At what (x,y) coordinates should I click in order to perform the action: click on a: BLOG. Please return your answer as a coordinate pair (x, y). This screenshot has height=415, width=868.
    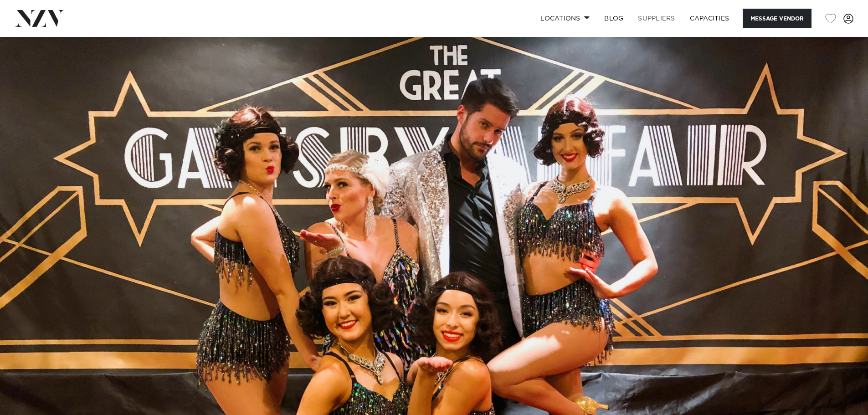
    Looking at the image, I should click on (614, 18).